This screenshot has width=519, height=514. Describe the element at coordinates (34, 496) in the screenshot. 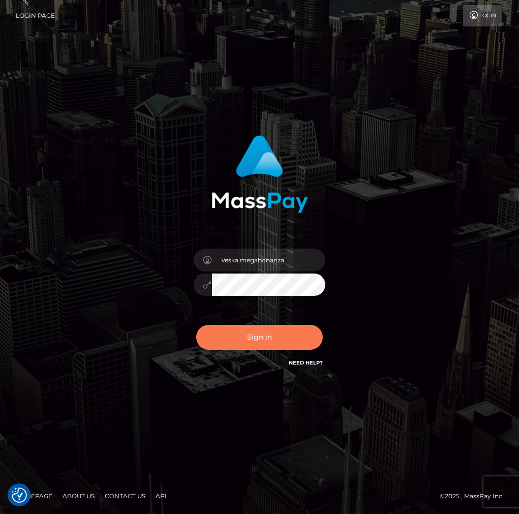

I see `a: Homepage` at that location.